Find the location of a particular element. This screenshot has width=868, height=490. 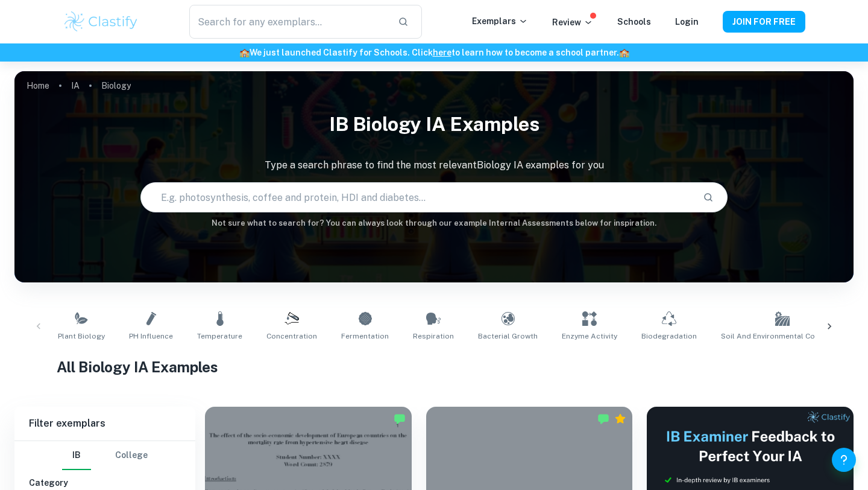

button: IB is located at coordinates (76, 456).